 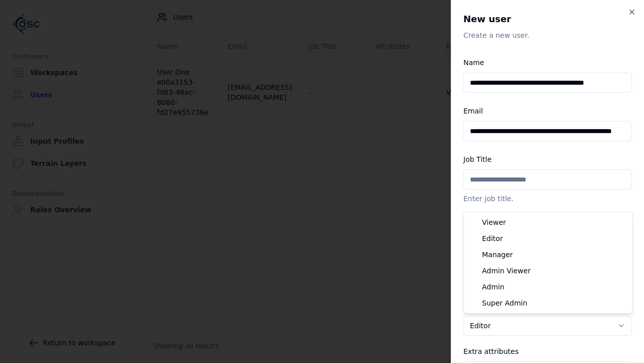 I want to click on span: Manager, so click(x=498, y=254).